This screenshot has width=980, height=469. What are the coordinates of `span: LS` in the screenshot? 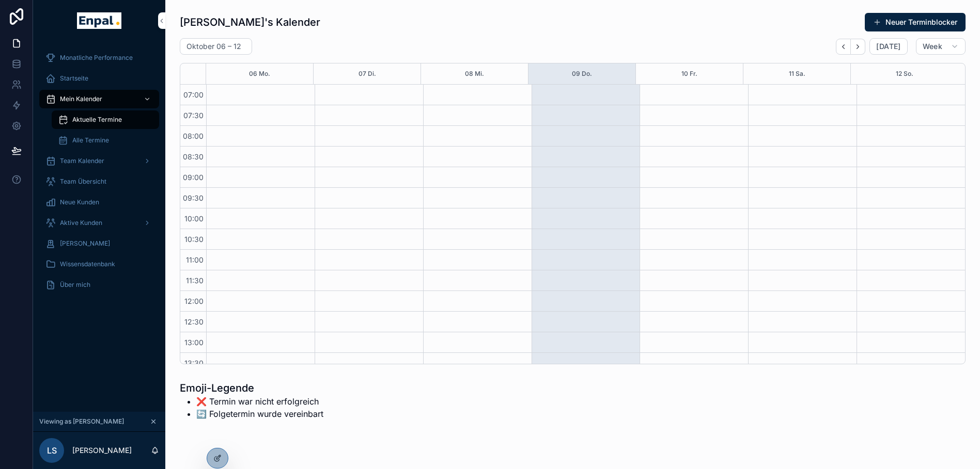 It's located at (52, 451).